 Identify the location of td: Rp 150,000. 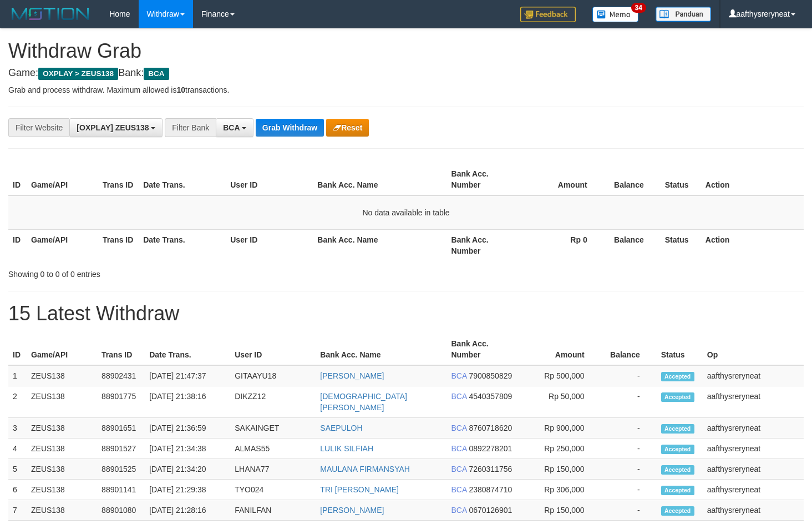
(559, 510).